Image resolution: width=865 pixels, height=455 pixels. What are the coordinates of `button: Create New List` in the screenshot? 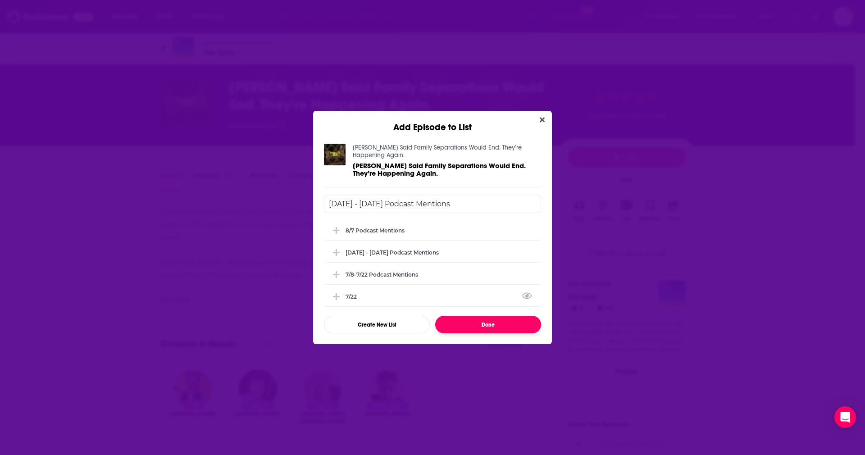 It's located at (377, 324).